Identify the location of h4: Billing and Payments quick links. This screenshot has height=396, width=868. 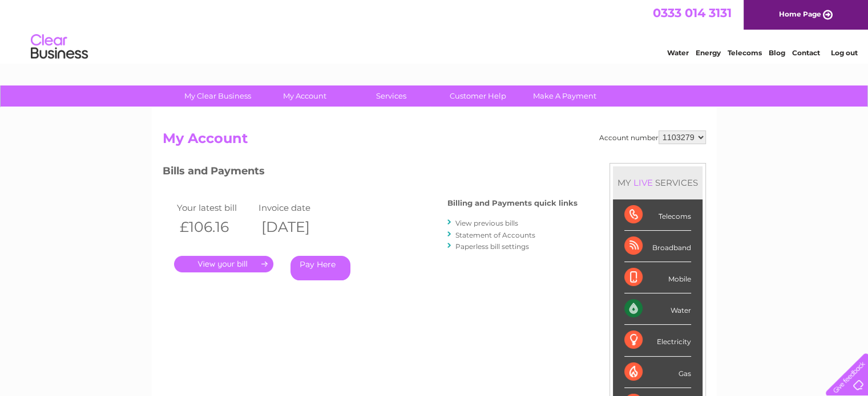
(512, 203).